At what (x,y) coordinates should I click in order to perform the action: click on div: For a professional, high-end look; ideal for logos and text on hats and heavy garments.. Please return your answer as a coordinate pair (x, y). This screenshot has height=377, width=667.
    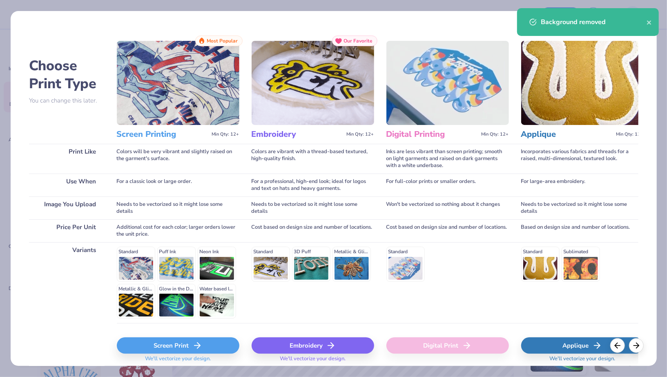
    Looking at the image, I should click on (313, 185).